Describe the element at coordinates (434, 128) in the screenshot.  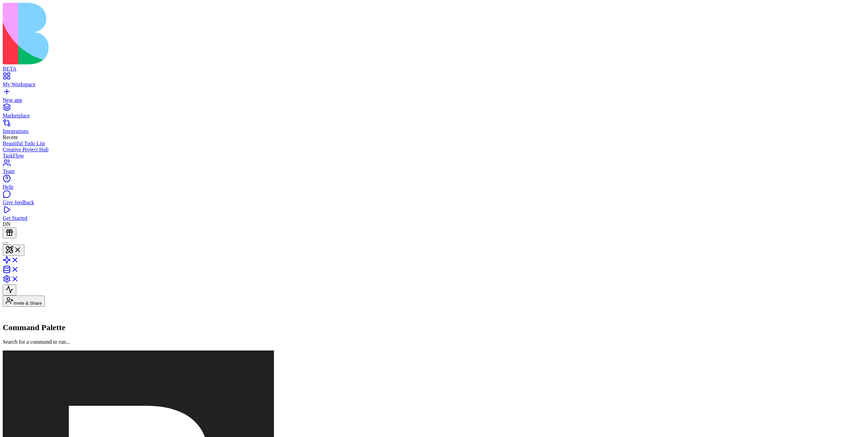
I see `a: Integrations` at that location.